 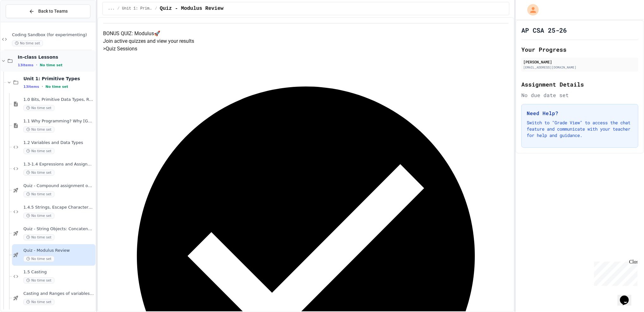 I want to click on p: Join active quizzes and view your results, so click(x=306, y=41).